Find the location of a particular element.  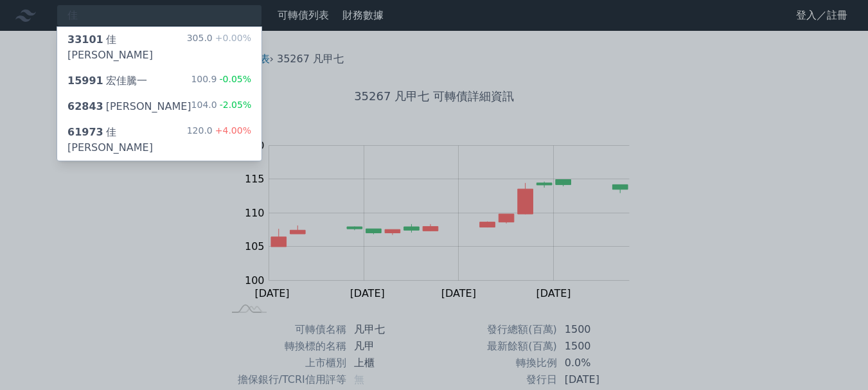

div: 305.0 is located at coordinates (219, 48).